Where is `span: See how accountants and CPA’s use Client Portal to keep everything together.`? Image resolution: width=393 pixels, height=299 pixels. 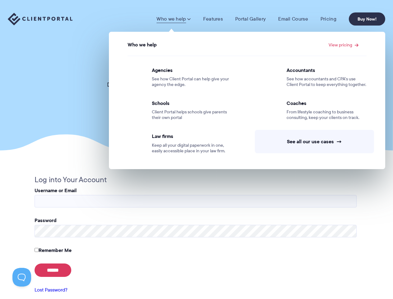
span: See how accountants and CPA’s use Client Portal to keep everything together. is located at coordinates (326, 82).